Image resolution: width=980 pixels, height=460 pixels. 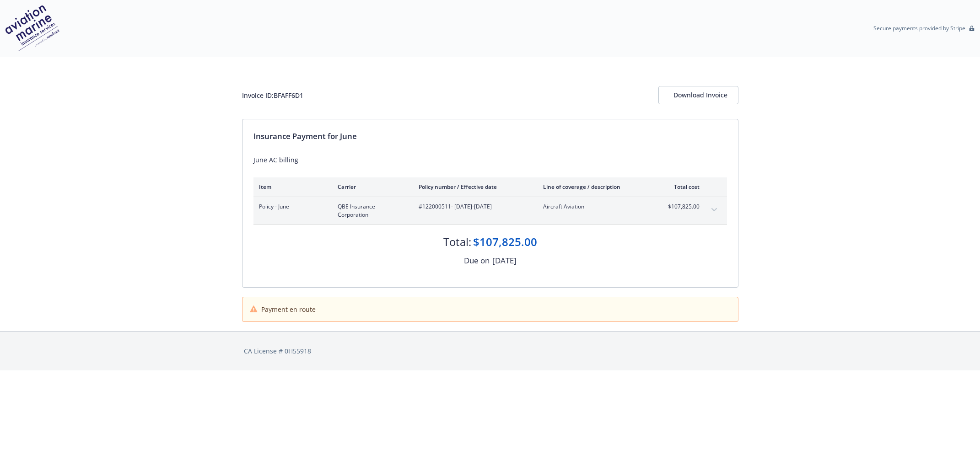 What do you see at coordinates (370, 187) in the screenshot?
I see `div: Carrier` at bounding box center [370, 187].